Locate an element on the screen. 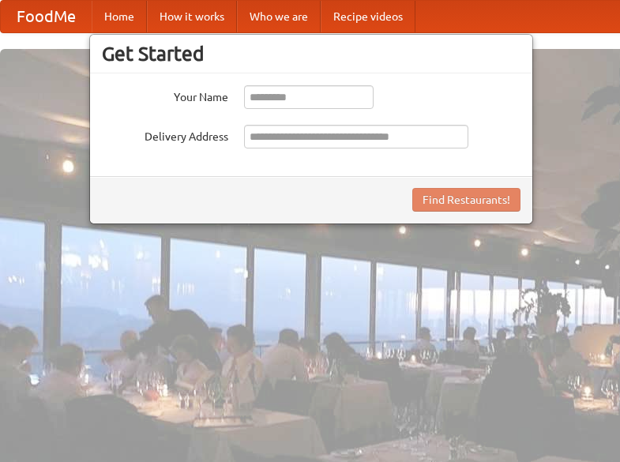  button: Find Restaurants! is located at coordinates (466, 200).